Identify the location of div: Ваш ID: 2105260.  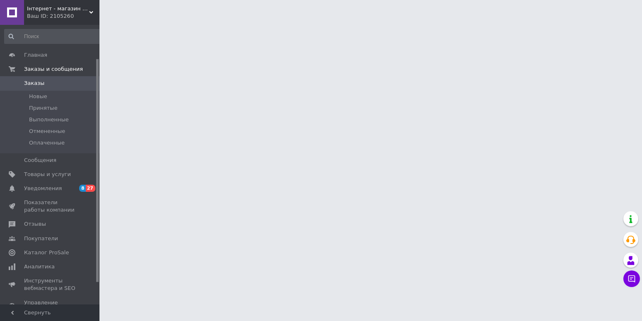
(63, 16).